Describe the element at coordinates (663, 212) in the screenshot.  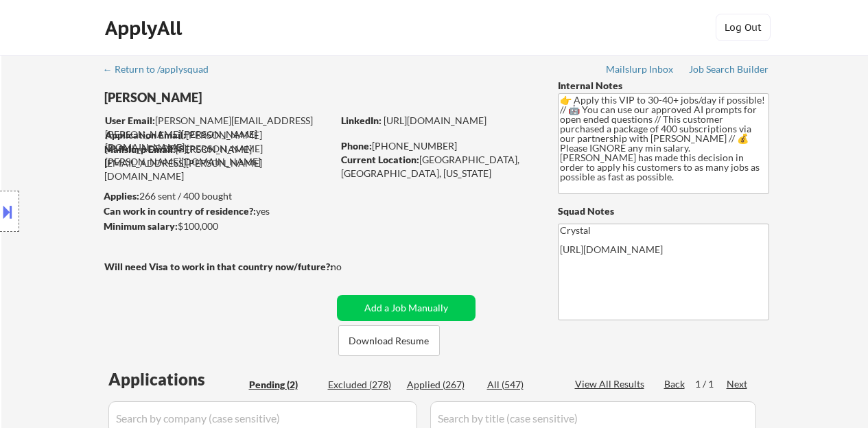
I see `div: Squad Notes` at that location.